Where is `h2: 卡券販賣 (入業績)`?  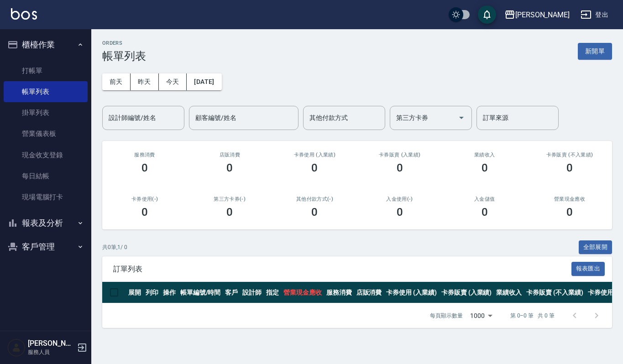 h2: 卡券販賣 (入業績) is located at coordinates (399, 155).